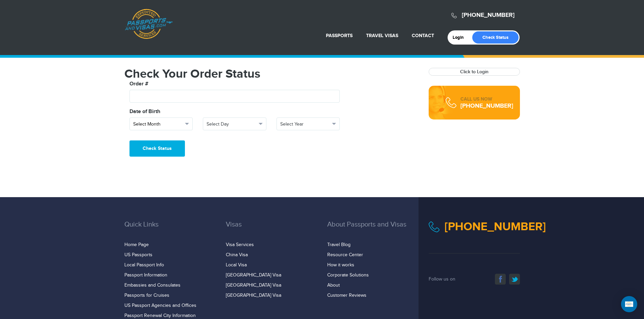  I want to click on a: Contact, so click(423, 36).